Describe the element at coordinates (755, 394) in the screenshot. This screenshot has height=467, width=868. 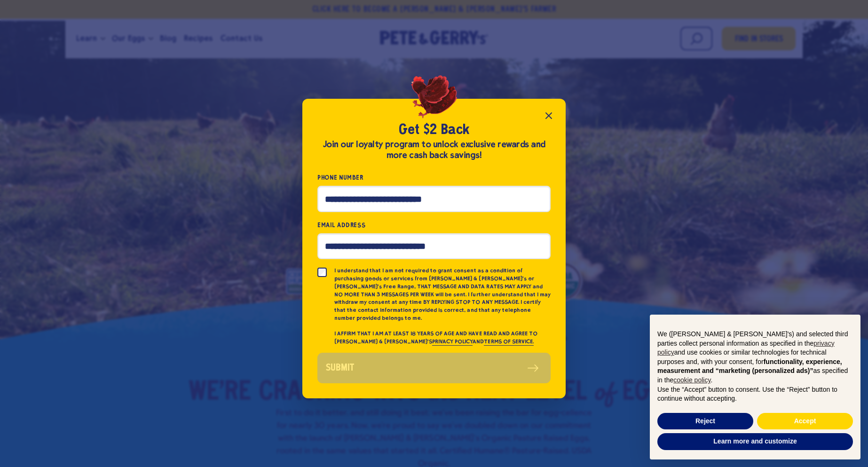
I see `p: Use the “Accept” button to consent. Use the “Reject” button to continue without accepting.` at that location.